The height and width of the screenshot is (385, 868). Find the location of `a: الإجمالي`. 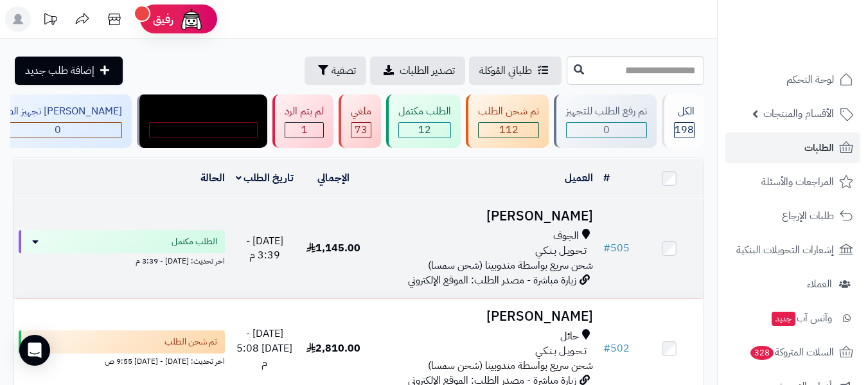

a: الإجمالي is located at coordinates (334, 178).